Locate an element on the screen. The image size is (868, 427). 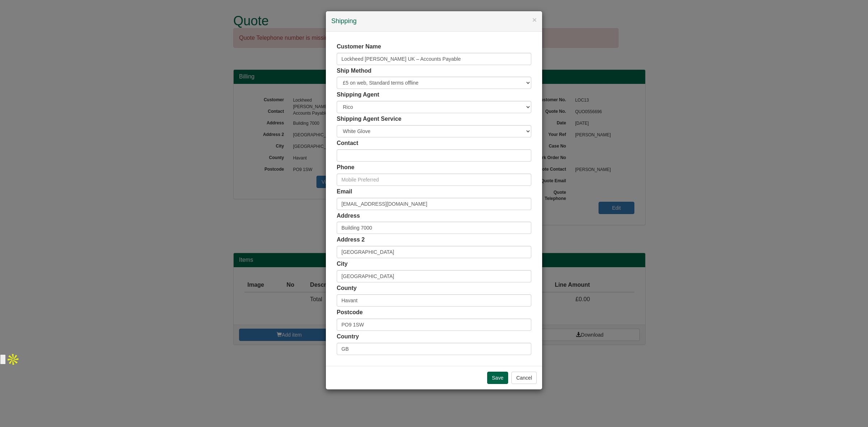
label: Postcode is located at coordinates (350, 312).